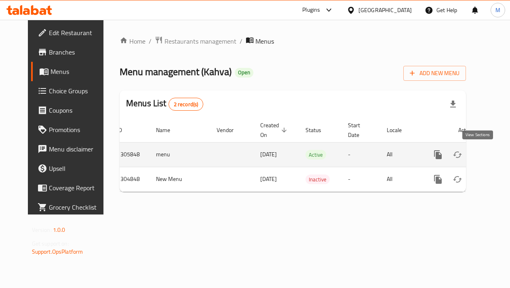 The height and width of the screenshot is (288, 510). Describe the element at coordinates (311, 10) in the screenshot. I see `div: Plugins` at that location.